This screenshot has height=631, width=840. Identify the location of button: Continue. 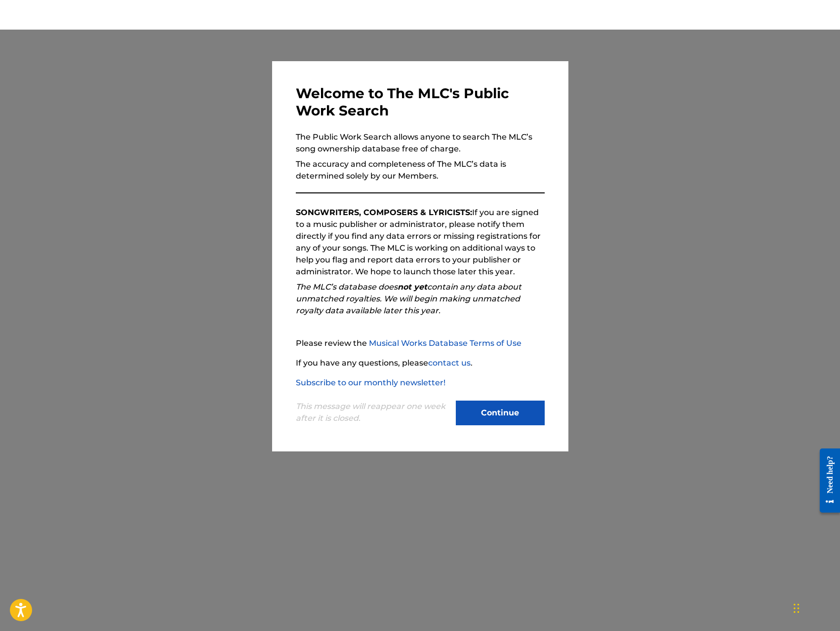
(501, 413).